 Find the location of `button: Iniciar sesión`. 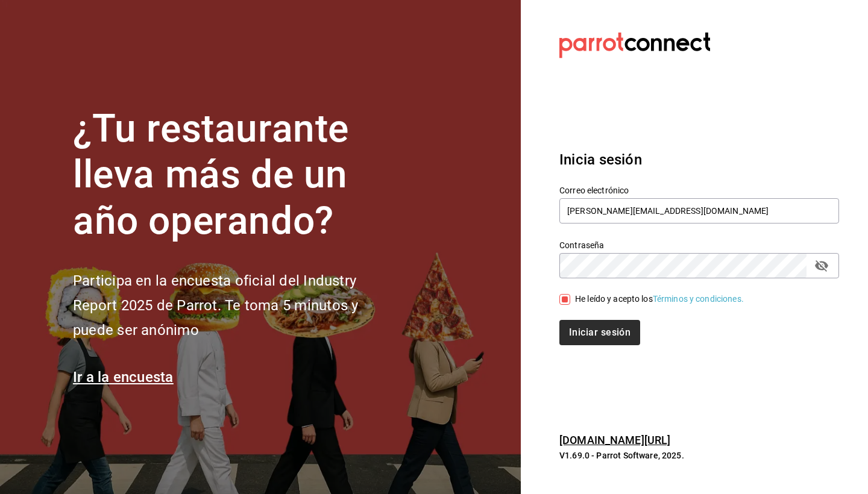

button: Iniciar sesión is located at coordinates (600, 333).